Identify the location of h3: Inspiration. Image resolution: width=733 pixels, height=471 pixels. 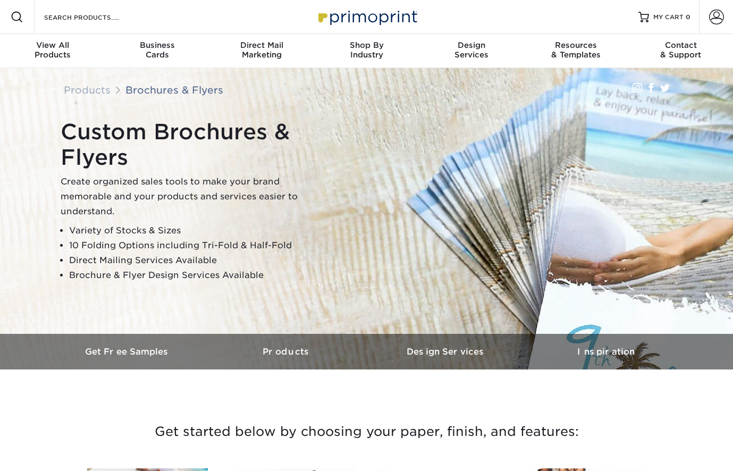
(606, 351).